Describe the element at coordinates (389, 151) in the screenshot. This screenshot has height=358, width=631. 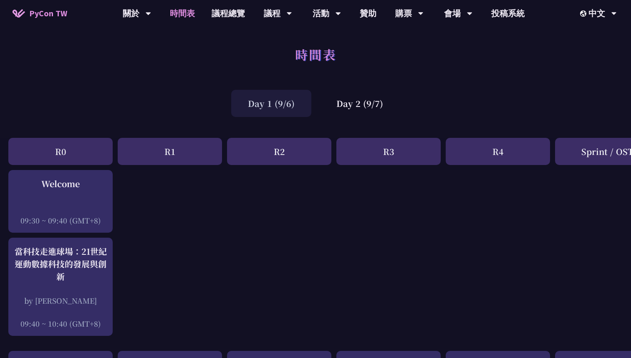
I see `div: R3` at that location.